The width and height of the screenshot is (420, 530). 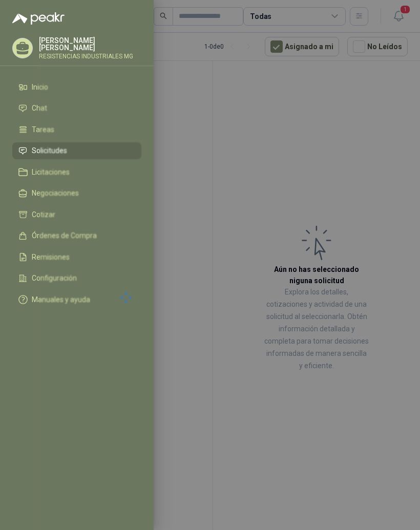 What do you see at coordinates (76, 300) in the screenshot?
I see `a: Manuales y ayuda` at bounding box center [76, 300].